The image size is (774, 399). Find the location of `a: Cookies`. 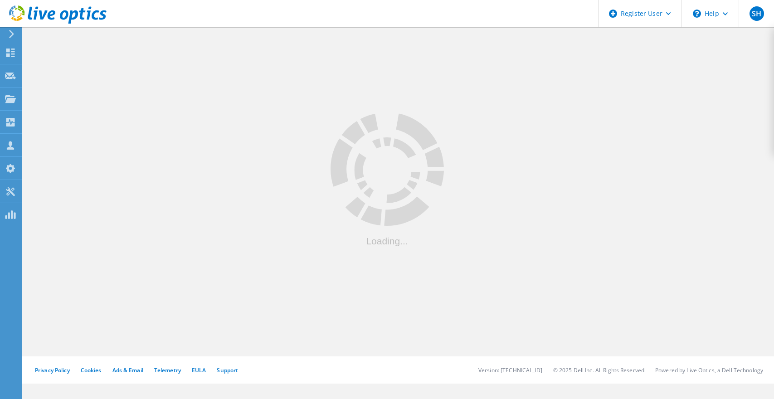

a: Cookies is located at coordinates (91, 370).